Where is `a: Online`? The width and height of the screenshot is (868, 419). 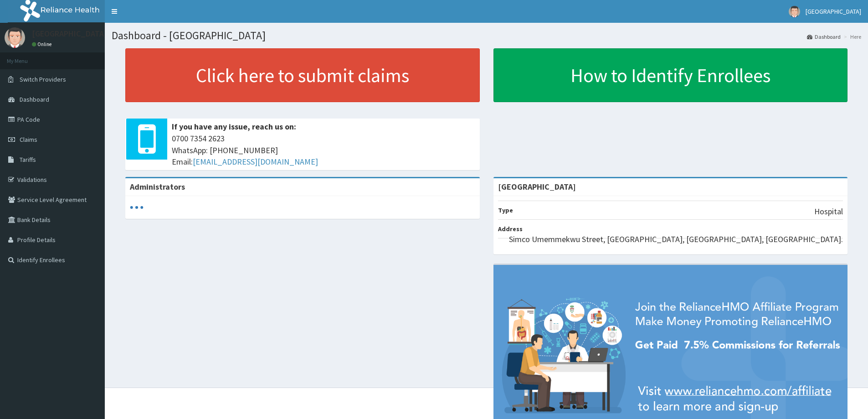 a: Online is located at coordinates (43, 44).